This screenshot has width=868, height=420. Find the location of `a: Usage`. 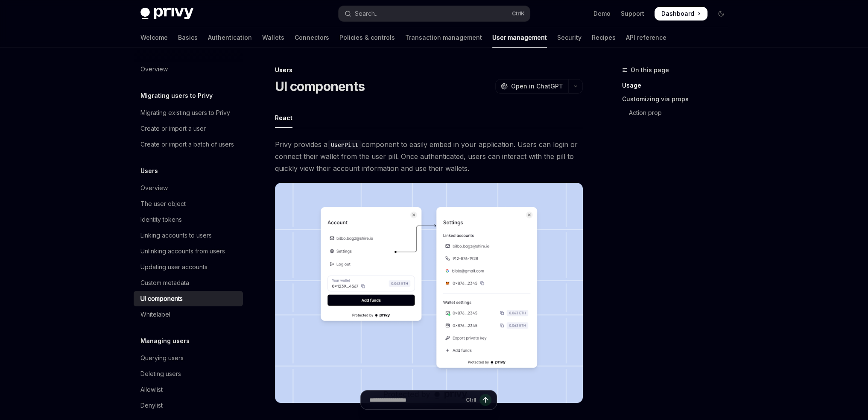

a: Usage is located at coordinates (679, 85).